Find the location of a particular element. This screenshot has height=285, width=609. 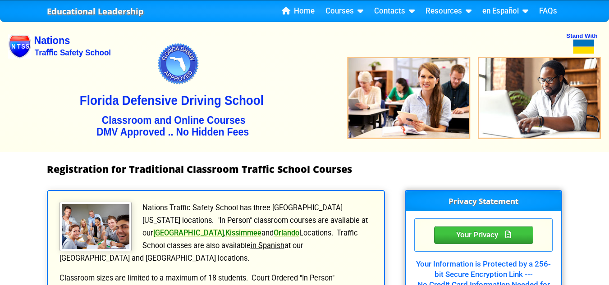

div: Privacy Statement is located at coordinates (484, 235).